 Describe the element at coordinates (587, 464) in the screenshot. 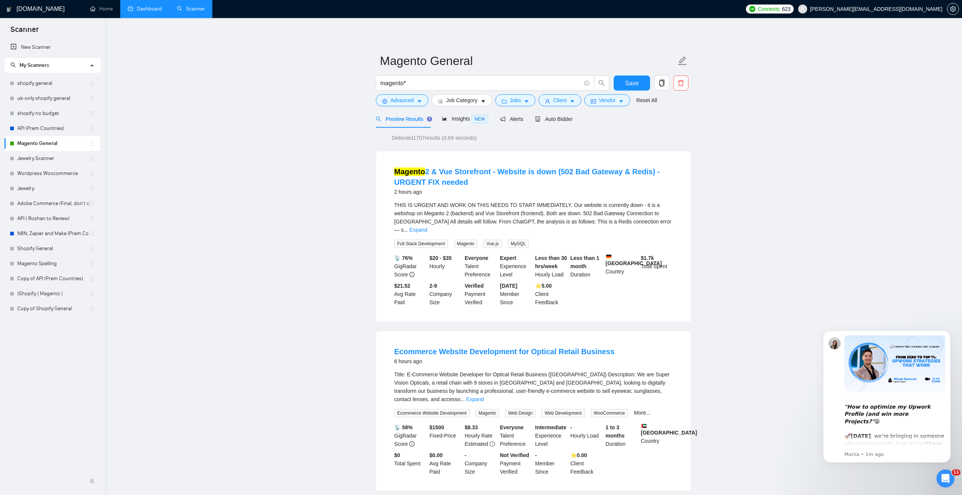

I see `div: Client Feedback` at that location.